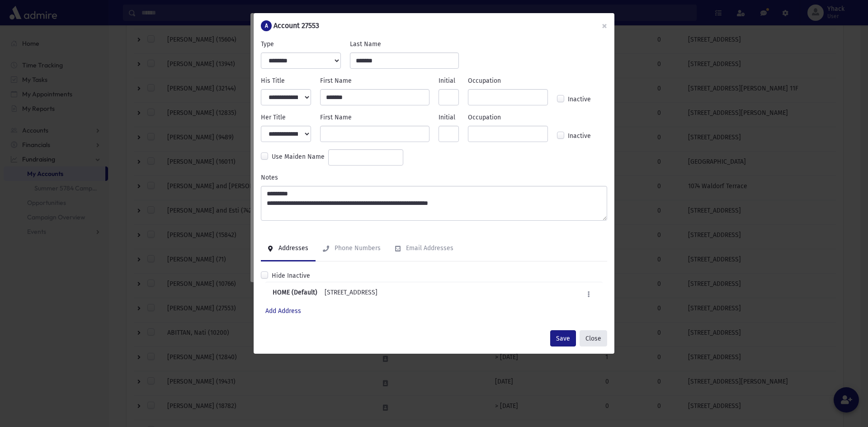 The width and height of the screenshot is (868, 427). Describe the element at coordinates (352, 249) in the screenshot. I see `a: Phone Numbers` at that location.